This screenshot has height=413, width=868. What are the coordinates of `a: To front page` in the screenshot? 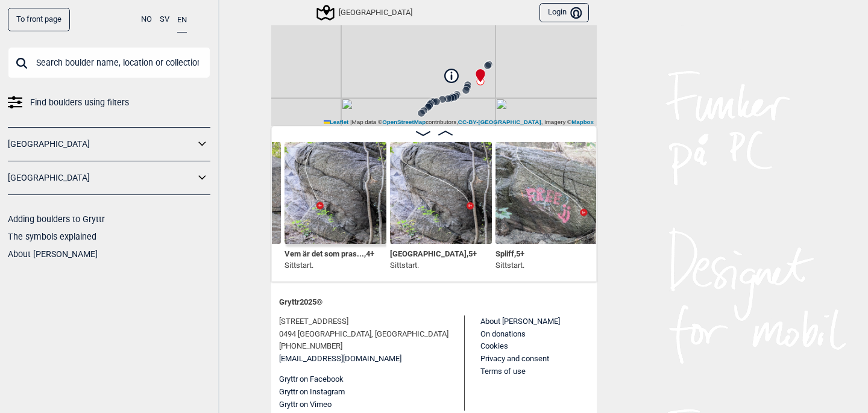 It's located at (38, 19).